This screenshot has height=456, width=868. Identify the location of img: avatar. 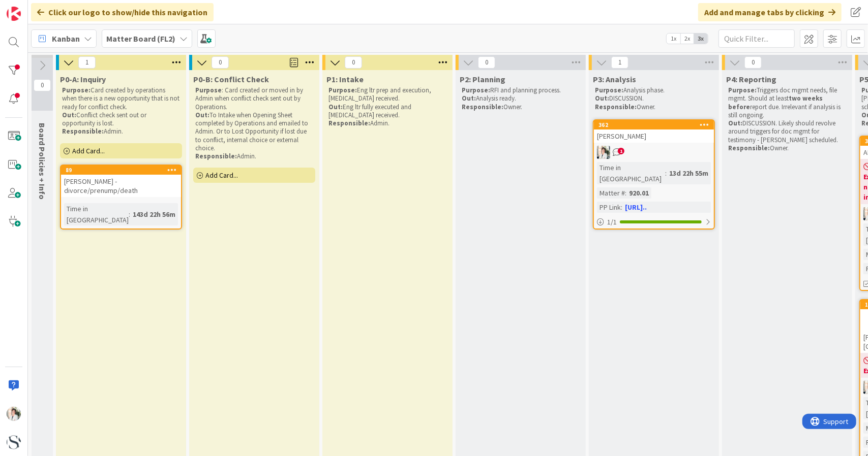
(14, 443).